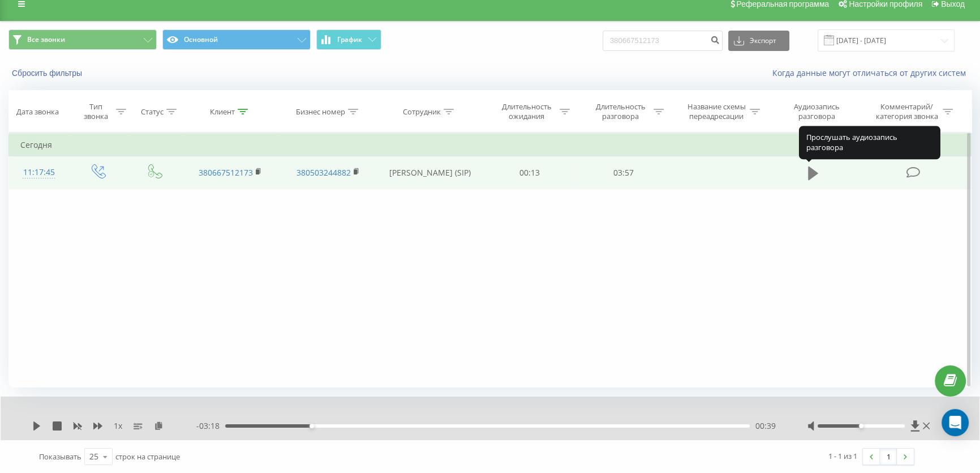 Image resolution: width=980 pixels, height=473 pixels. I want to click on div: Прослушать аудиозапись разговора, so click(870, 142).